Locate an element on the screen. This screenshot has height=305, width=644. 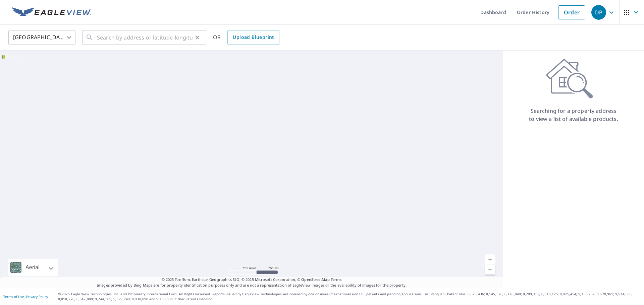
div: OR is located at coordinates (246, 38).